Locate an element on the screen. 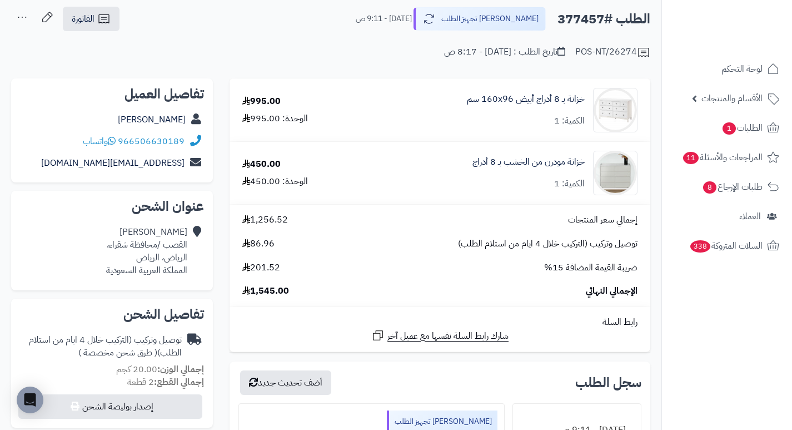  a: الفاتورة is located at coordinates (91, 19).